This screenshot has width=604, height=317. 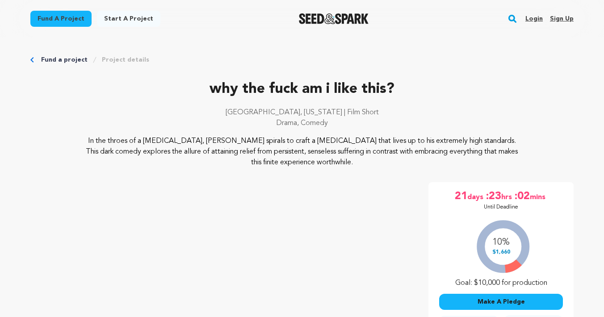 I want to click on p: Drama, Comedy, so click(x=302, y=123).